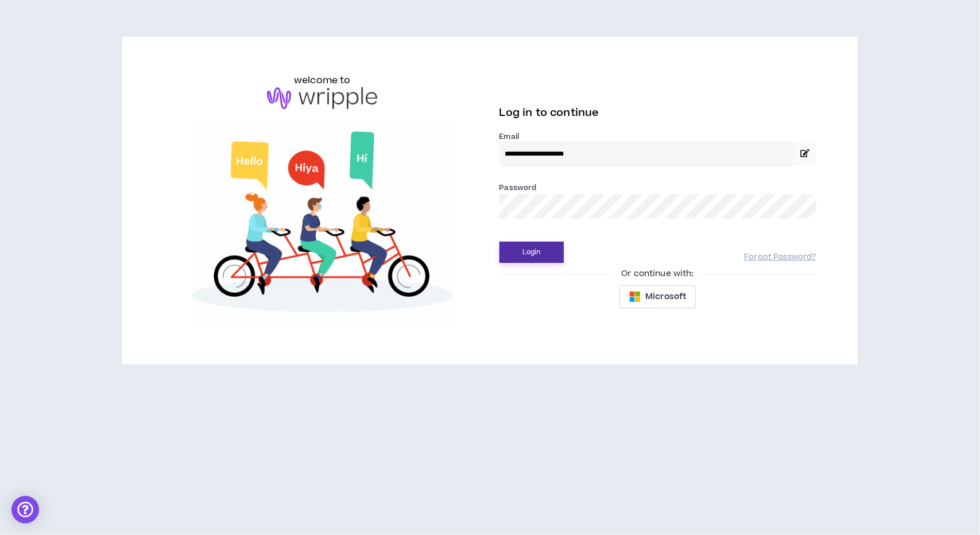  I want to click on span: Microsoft, so click(665, 297).